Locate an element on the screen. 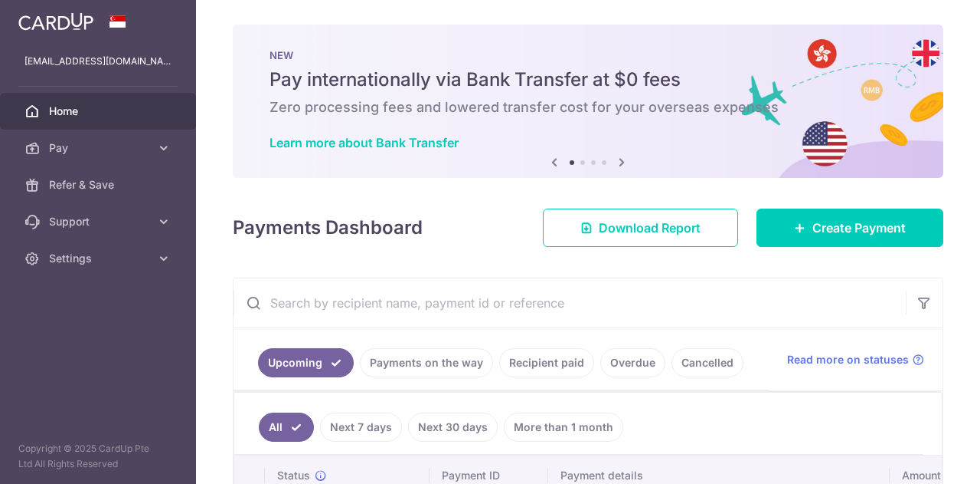 The width and height of the screenshot is (980, 484). span: Download Report is located at coordinates (649, 228).